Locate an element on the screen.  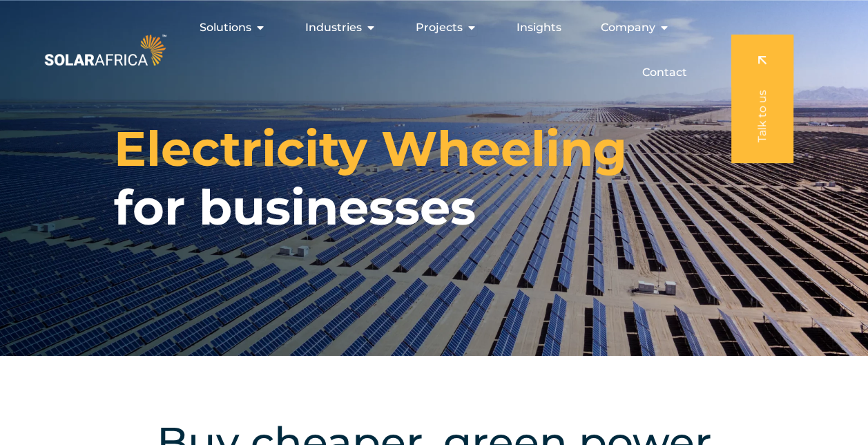
span: Solutions is located at coordinates (225, 27).